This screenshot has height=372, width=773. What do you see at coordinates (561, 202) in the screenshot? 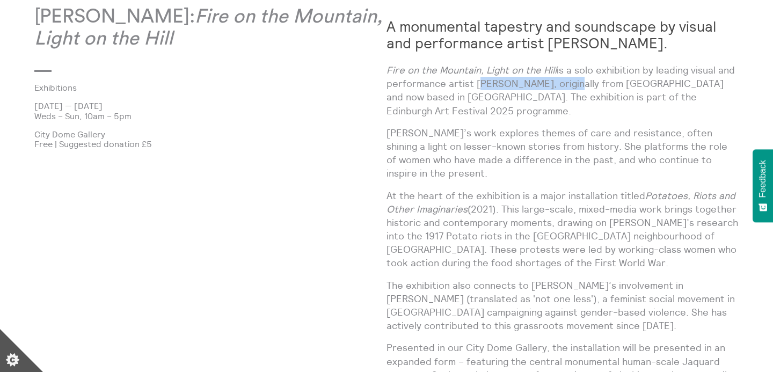
I see `em: Potatoes, Riots and Other Imaginaries` at bounding box center [561, 202].